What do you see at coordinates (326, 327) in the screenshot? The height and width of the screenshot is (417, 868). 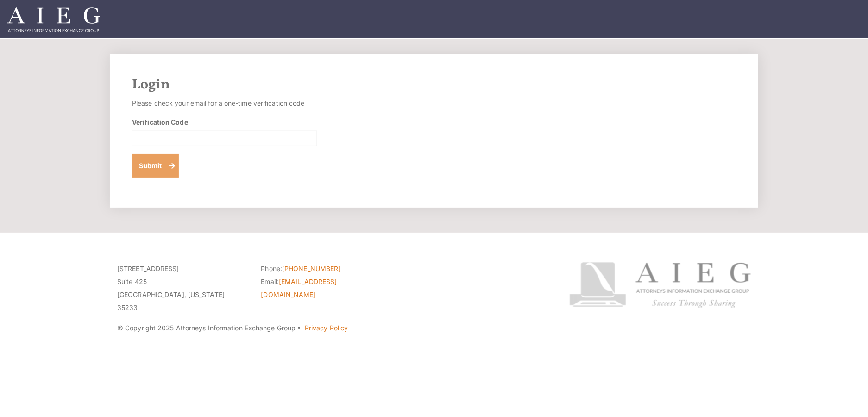 I see `a: Privacy Policy` at bounding box center [326, 327].